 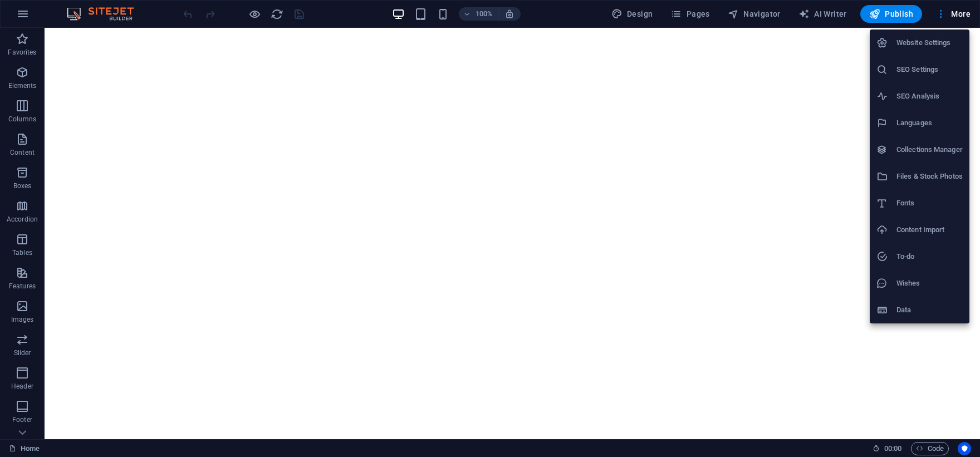 I want to click on h6: Fonts, so click(x=929, y=204).